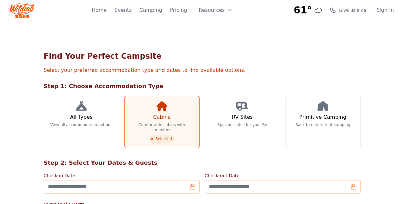 The image size is (404, 204). What do you see at coordinates (303, 10) in the screenshot?
I see `span: 61°` at bounding box center [303, 10].